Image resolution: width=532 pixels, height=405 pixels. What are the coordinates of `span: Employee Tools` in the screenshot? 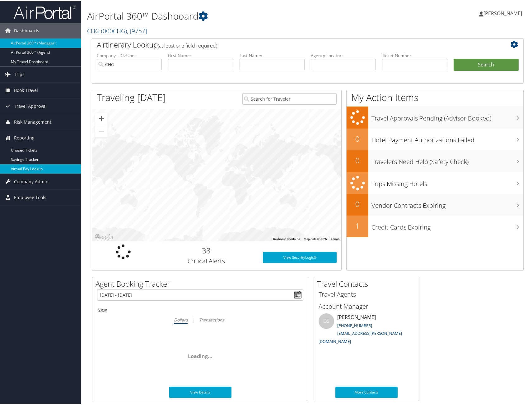 It's located at (30, 196).